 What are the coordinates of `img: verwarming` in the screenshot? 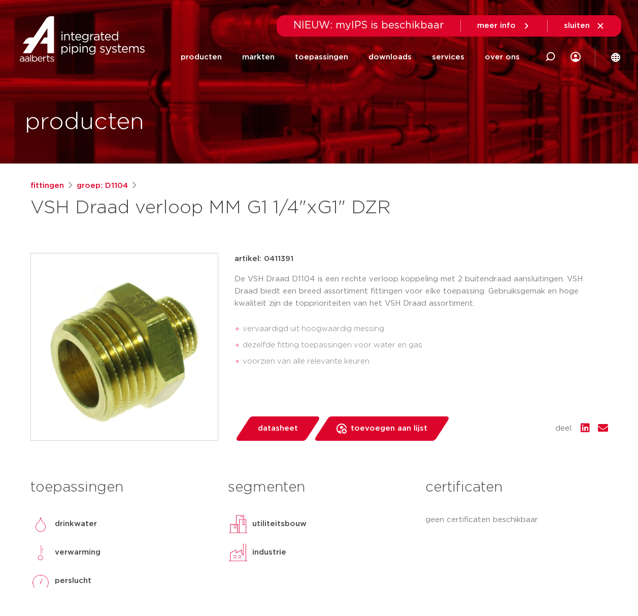 It's located at (41, 552).